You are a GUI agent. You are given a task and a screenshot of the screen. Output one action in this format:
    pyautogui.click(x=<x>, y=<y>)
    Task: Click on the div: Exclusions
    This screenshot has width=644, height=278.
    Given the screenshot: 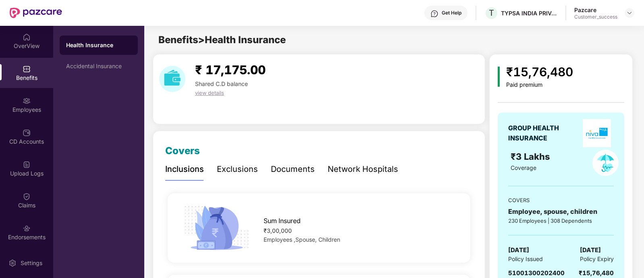 What is the action you would take?
    pyautogui.click(x=237, y=169)
    